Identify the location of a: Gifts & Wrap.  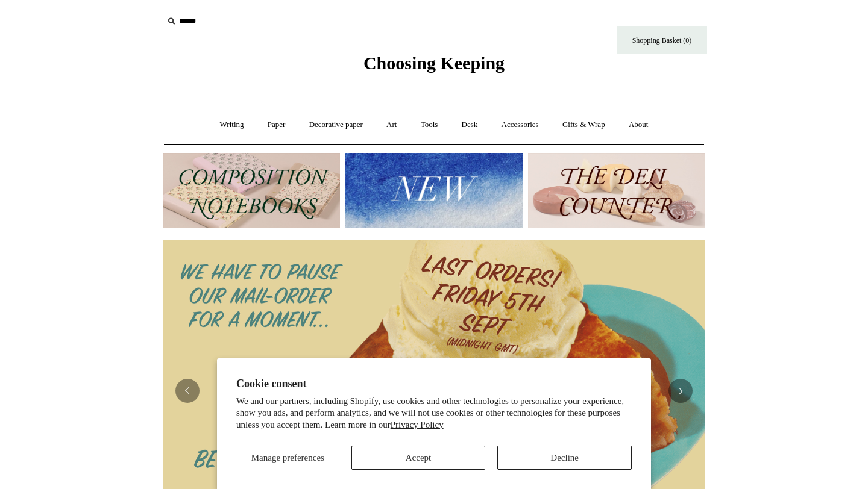
(583, 125).